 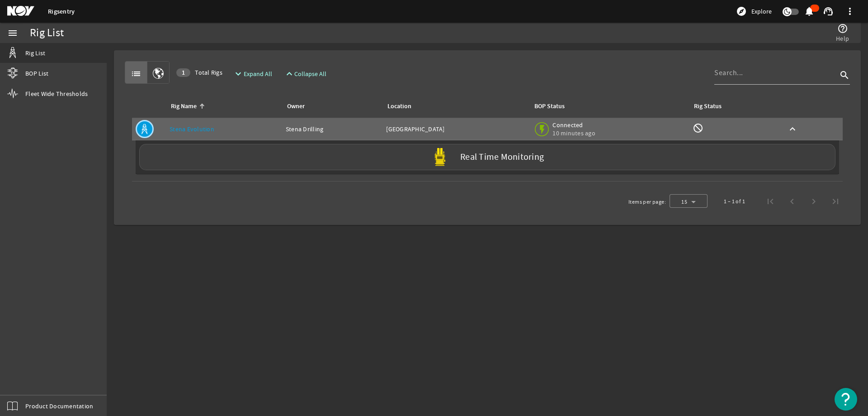 What do you see at coordinates (252, 74) in the screenshot?
I see `button: Expand All` at bounding box center [252, 74].